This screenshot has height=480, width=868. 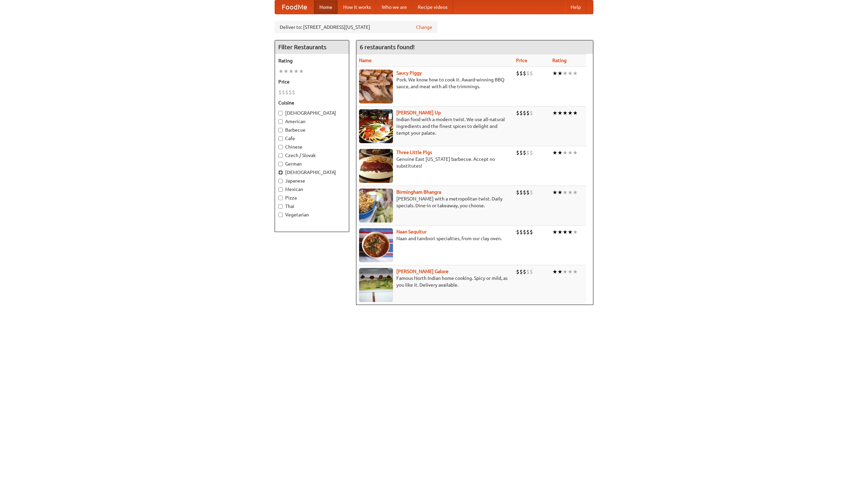 I want to click on img: littlepigs.jpg, so click(x=376, y=166).